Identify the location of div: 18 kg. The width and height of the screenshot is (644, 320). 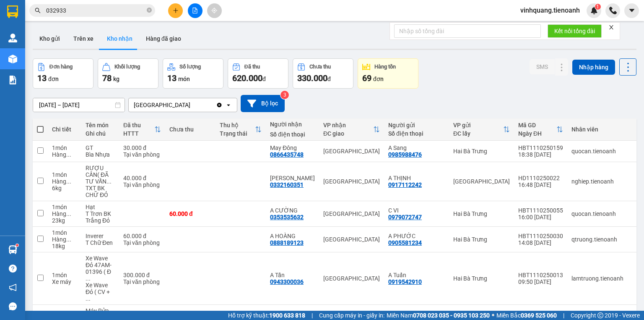
(65, 246).